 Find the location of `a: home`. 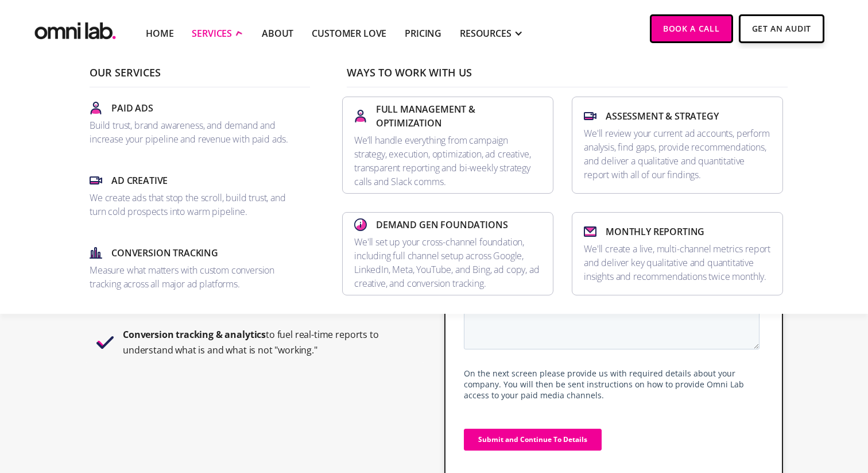

a: home is located at coordinates (75, 28).